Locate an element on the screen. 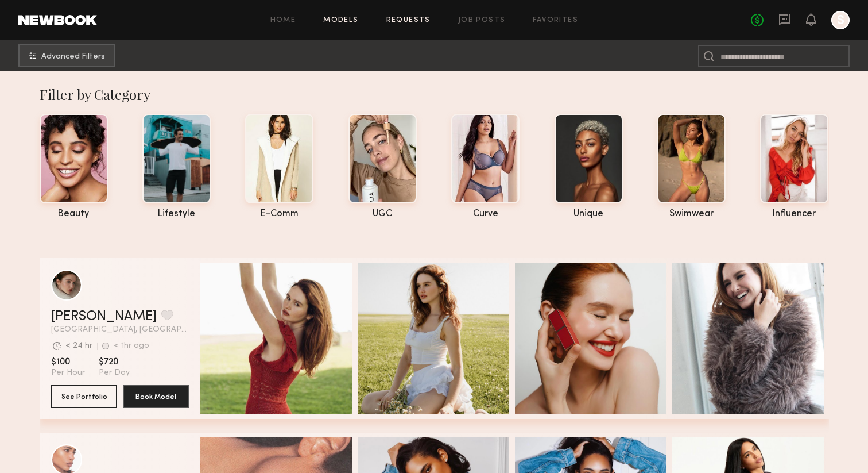  a: Home is located at coordinates (283, 20).